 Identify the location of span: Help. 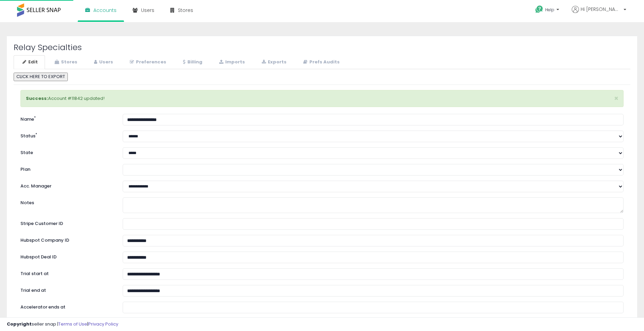
(549, 9).